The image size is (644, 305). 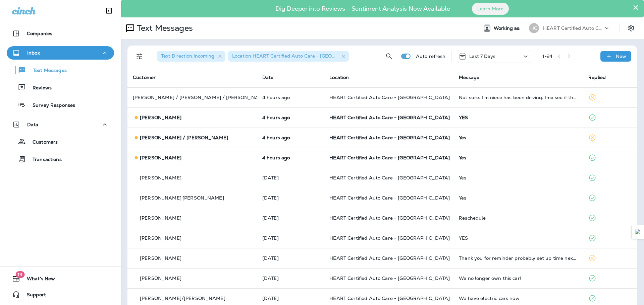 What do you see at coordinates (363, 9) in the screenshot?
I see `p: Dig Deeper into Reviews - Sentiment Analysis Now Available` at bounding box center [363, 9].